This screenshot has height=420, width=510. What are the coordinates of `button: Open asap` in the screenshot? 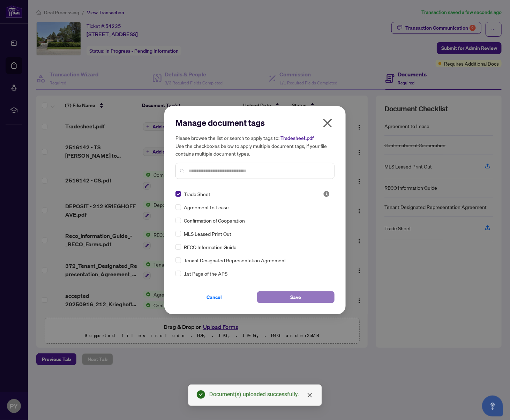 It's located at (493, 406).